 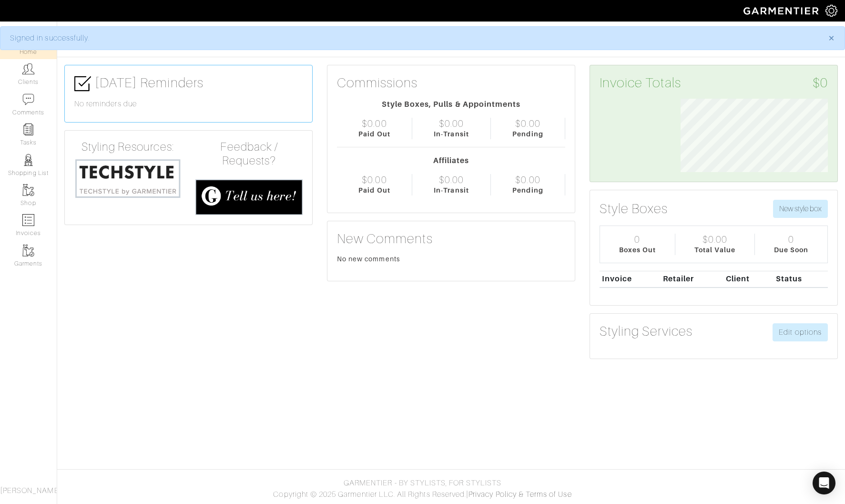 I want to click on h3: Style Boxes, so click(x=634, y=209).